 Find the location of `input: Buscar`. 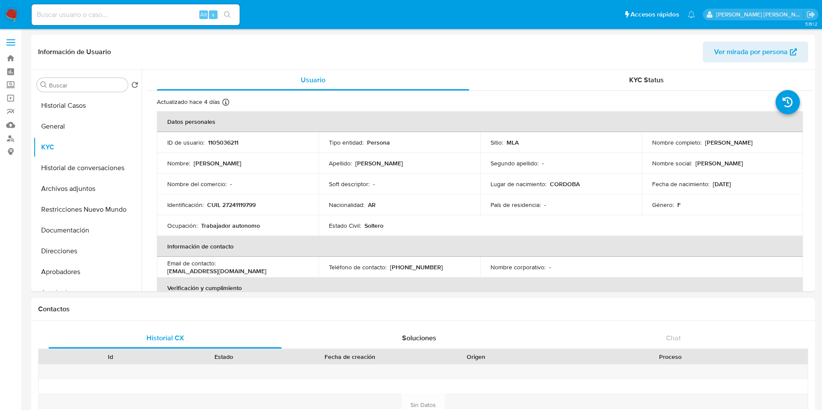

input: Buscar is located at coordinates (87, 85).